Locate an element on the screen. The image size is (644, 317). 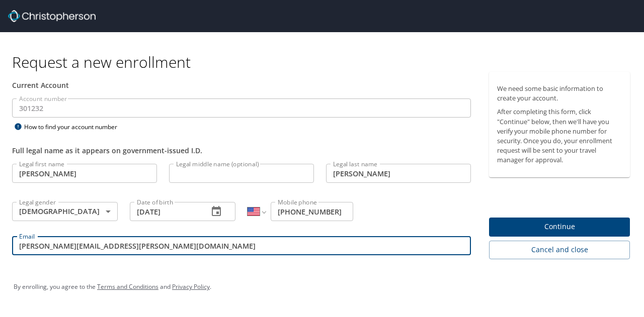
a: Terms and Conditions is located at coordinates (128, 287).